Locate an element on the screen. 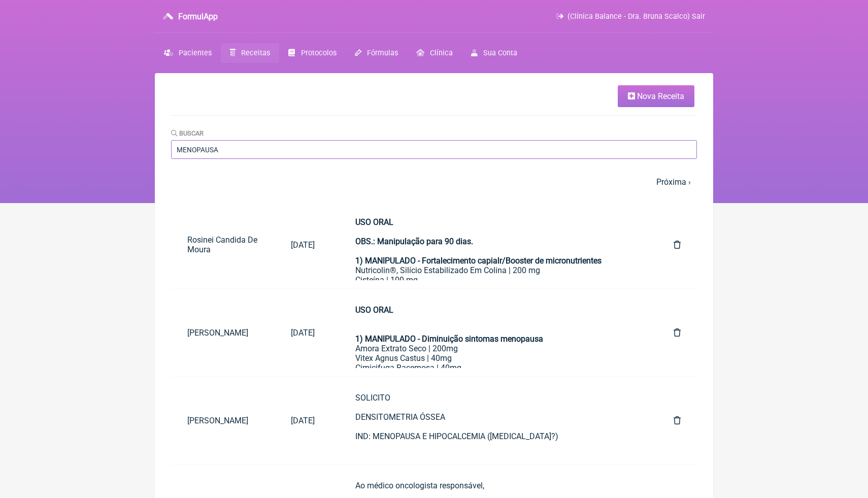  a: Protocolos is located at coordinates (312, 53).